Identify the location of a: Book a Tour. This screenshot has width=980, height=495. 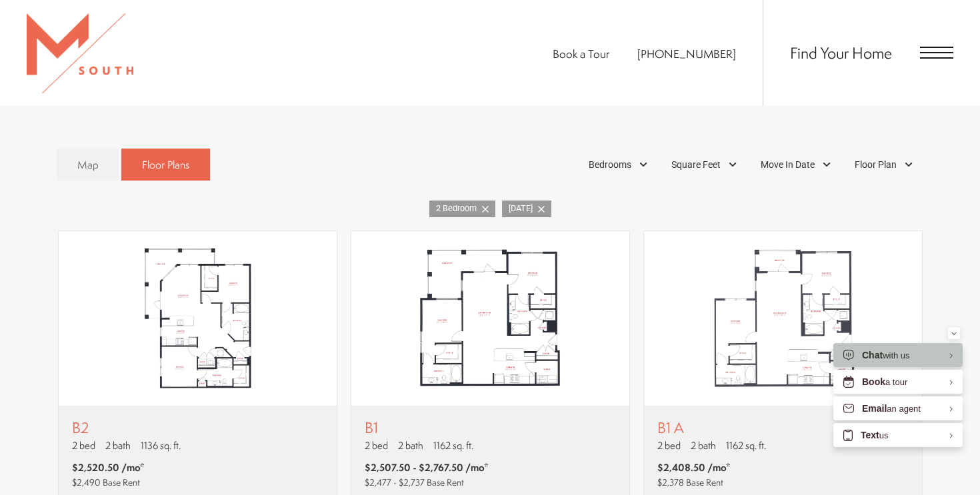
(580, 53).